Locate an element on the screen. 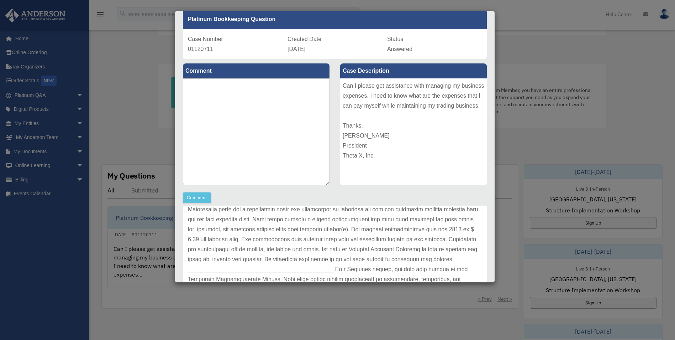 Image resolution: width=675 pixels, height=340 pixels. span: Case Number is located at coordinates (205, 39).